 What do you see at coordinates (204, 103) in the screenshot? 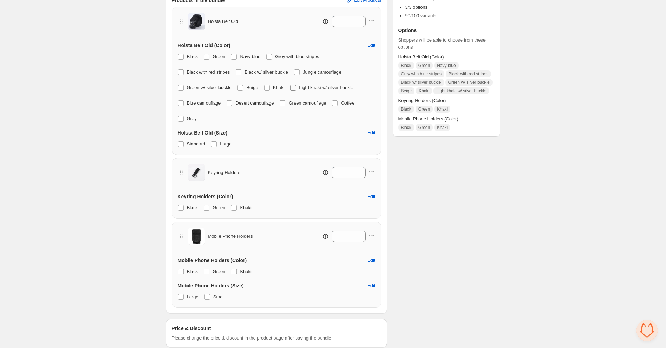
I see `span: Blue camouflage` at bounding box center [204, 103].